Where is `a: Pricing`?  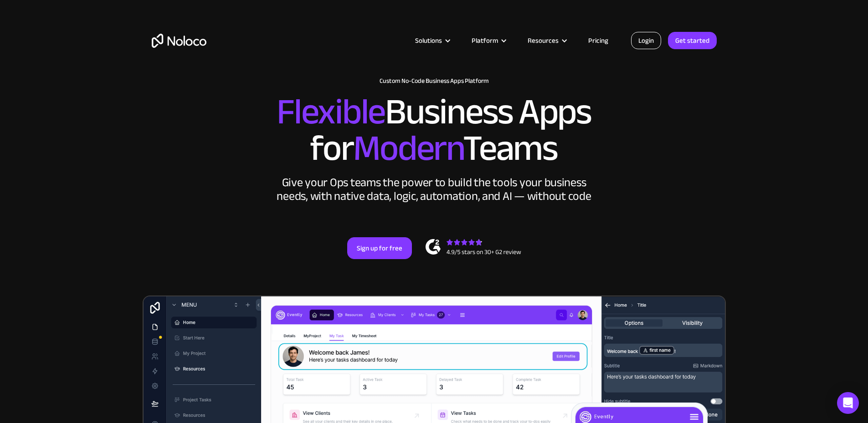
a: Pricing is located at coordinates (599, 41).